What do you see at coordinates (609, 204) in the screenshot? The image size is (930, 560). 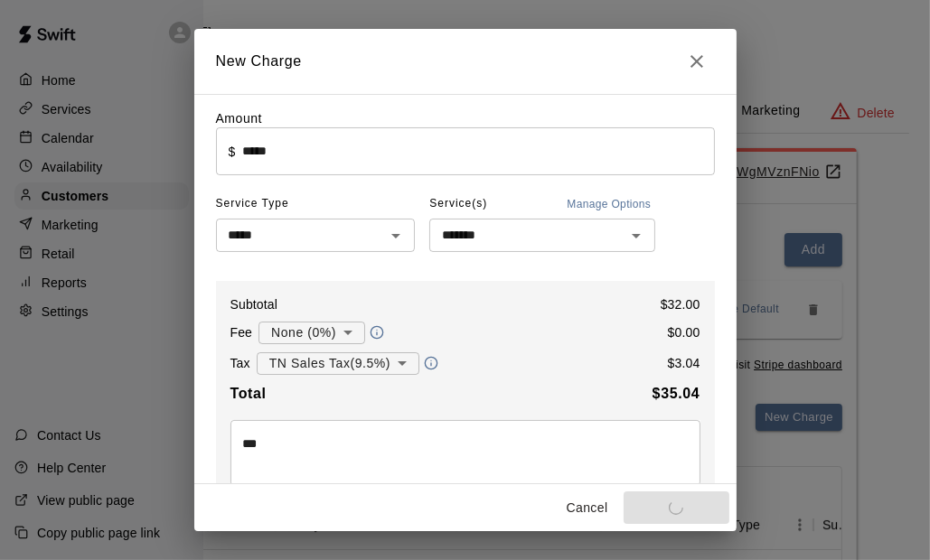 I see `button: Manage Options` at bounding box center [609, 204].